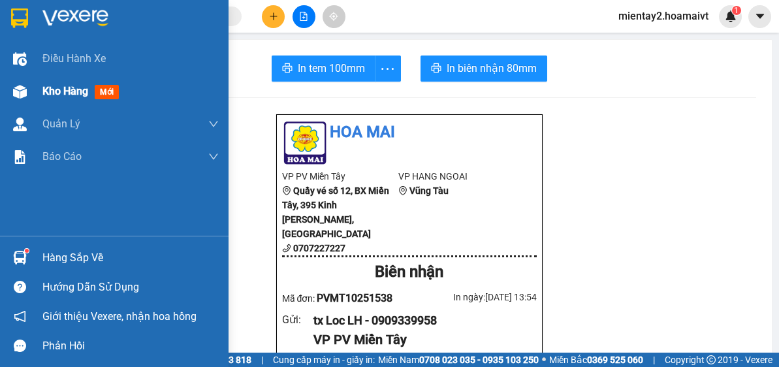  Describe the element at coordinates (20, 287) in the screenshot. I see `span: question-circle` at that location.